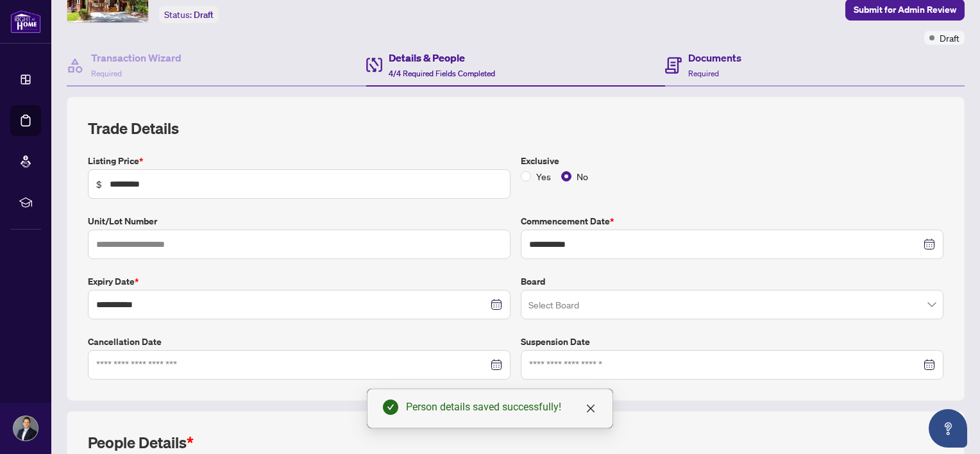 The width and height of the screenshot is (980, 454). Describe the element at coordinates (299, 281) in the screenshot. I see `label: Expiry Date` at that location.